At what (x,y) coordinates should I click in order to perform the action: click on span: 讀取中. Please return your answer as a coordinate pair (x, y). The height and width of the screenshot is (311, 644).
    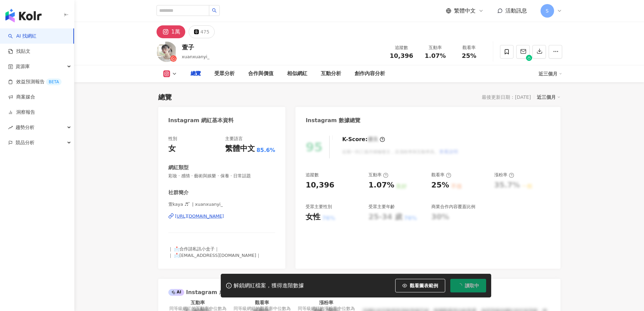
    Looking at the image, I should click on (472, 286).